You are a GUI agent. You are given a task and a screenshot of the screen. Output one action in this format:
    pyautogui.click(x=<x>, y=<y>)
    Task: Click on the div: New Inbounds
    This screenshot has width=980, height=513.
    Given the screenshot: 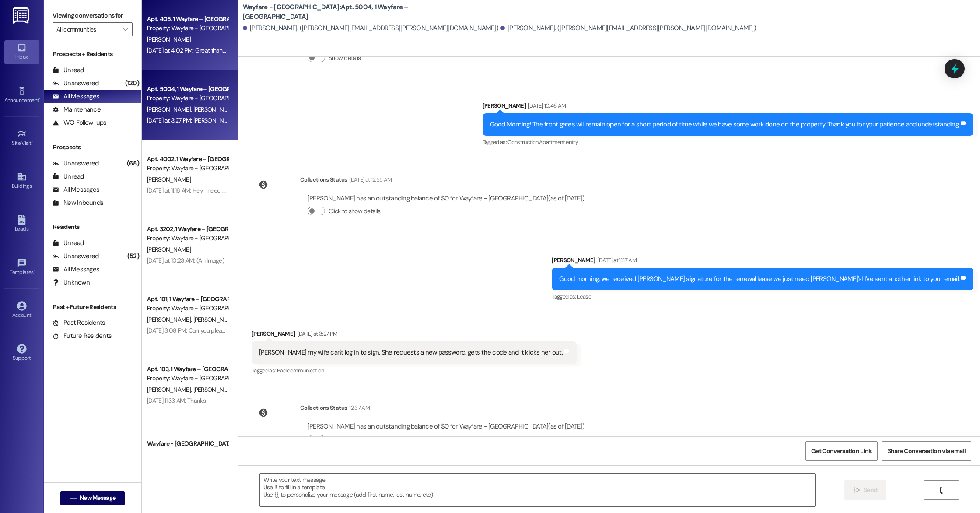 What is the action you would take?
    pyautogui.click(x=77, y=203)
    